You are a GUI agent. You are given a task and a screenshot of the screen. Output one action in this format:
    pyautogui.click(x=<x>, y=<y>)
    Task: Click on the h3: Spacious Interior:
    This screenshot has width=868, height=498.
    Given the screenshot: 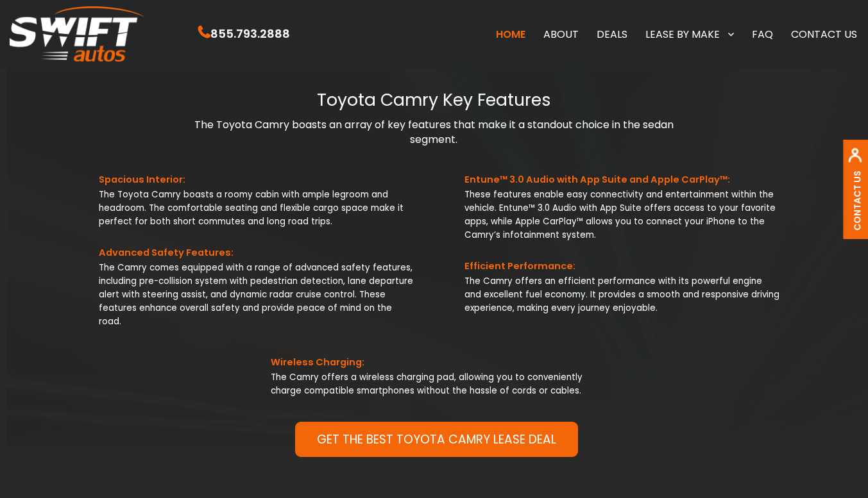 What is the action you would take?
    pyautogui.click(x=256, y=180)
    